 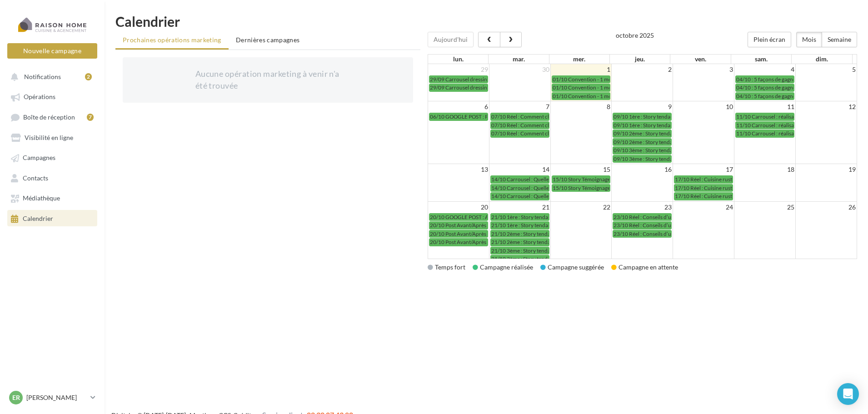 I want to click on td: 4, so click(x=764, y=70).